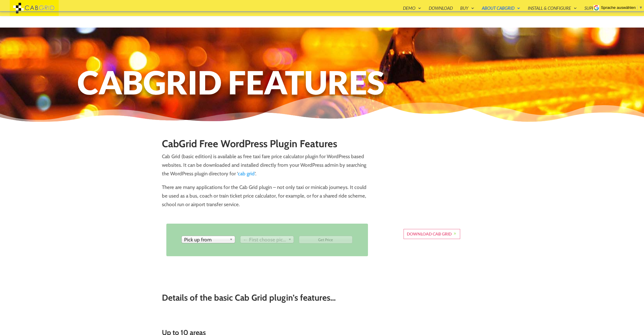 The height and width of the screenshot is (335, 644). Describe the element at coordinates (264, 240) in the screenshot. I see `span: ← First choose pick up` at that location.